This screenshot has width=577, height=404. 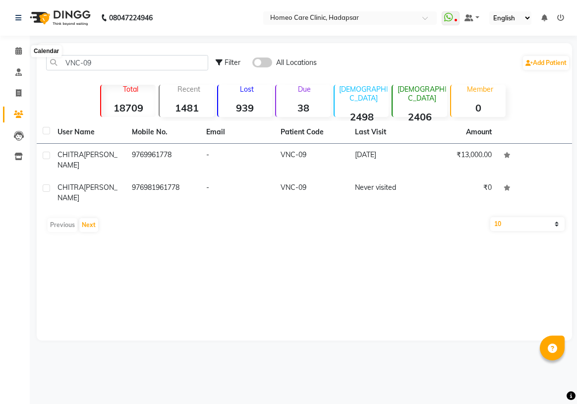 What do you see at coordinates (296, 62) in the screenshot?
I see `span: All Locations` at bounding box center [296, 62].